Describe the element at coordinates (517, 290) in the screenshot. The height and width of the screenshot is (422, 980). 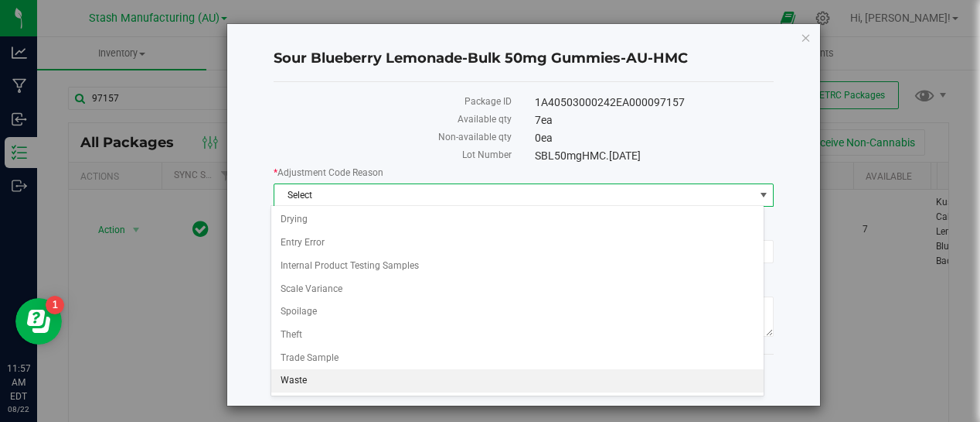
I see `li: Scale Variance` at that location.